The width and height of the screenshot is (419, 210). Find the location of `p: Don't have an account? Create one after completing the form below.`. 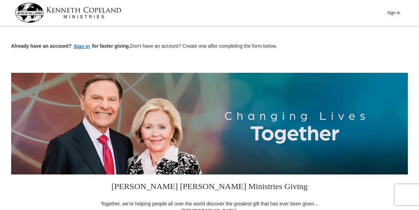

p: Don't have an account? Create one after completing the form below. is located at coordinates (210, 46).